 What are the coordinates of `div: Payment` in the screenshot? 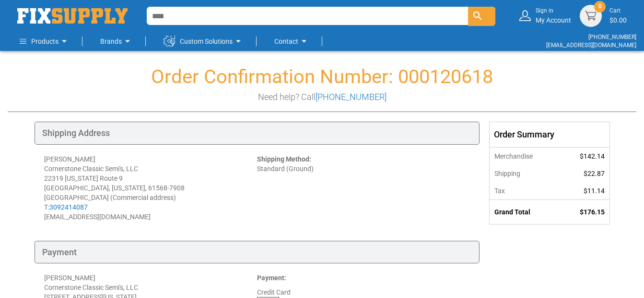 It's located at (257, 252).